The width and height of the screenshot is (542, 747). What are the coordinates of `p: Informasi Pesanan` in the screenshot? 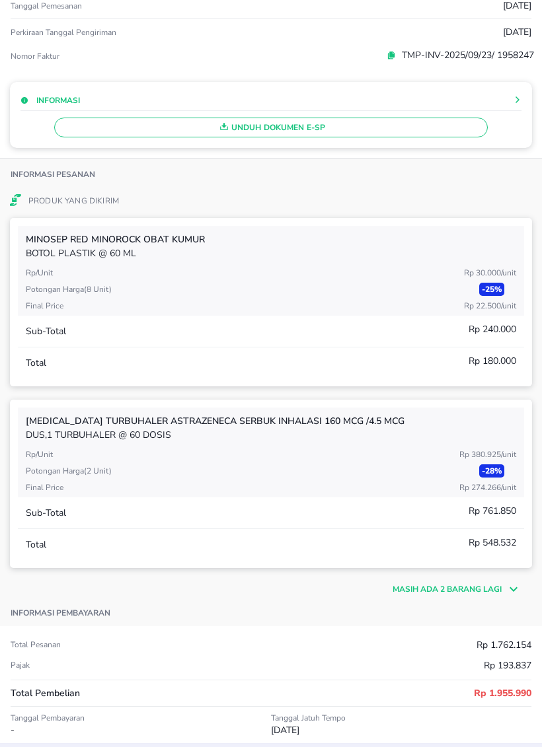 It's located at (53, 174).